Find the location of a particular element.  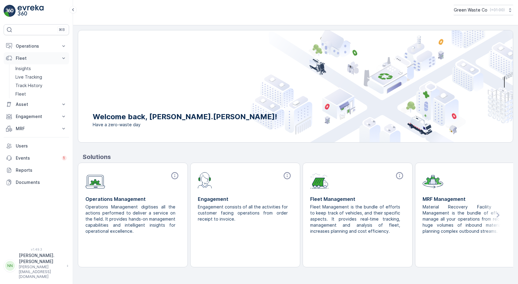

button: Asset is located at coordinates (36, 104).